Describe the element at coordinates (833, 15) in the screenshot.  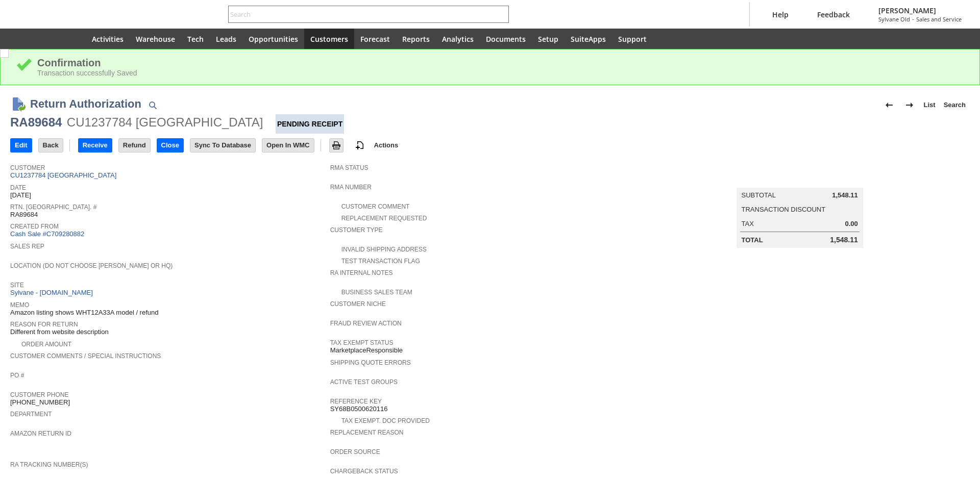
I see `span: Feedback` at that location.